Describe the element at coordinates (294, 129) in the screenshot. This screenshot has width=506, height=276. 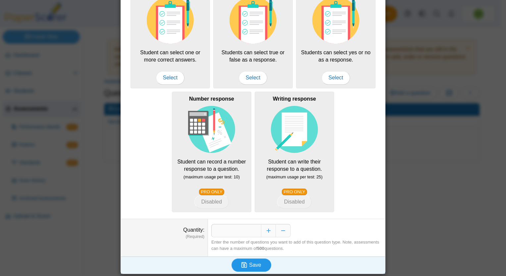
I see `img: item-type-writing-response.svg` at that location.